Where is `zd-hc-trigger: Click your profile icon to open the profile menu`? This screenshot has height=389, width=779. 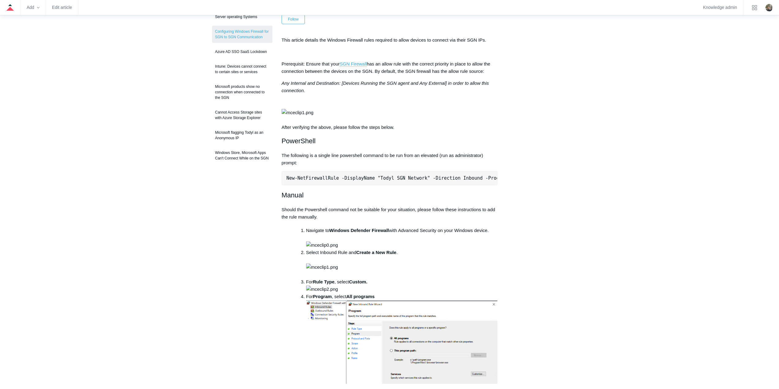 zd-hc-trigger: Click your profile icon to open the profile menu is located at coordinates (770, 8).